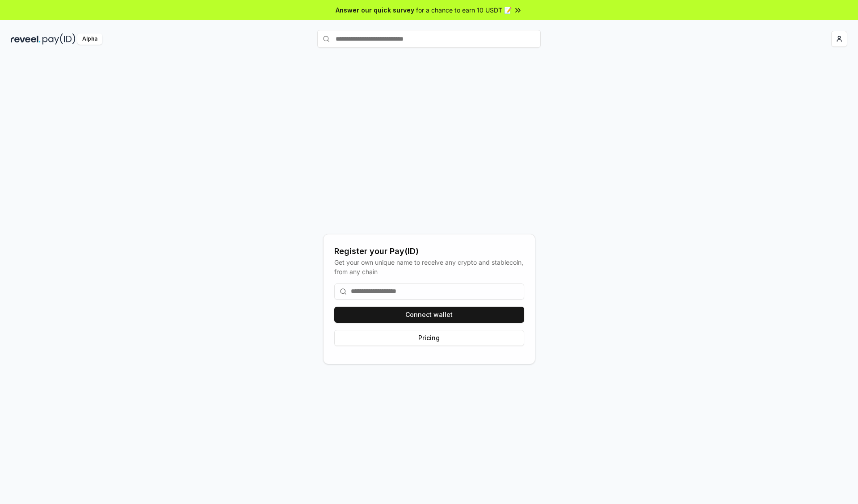 This screenshot has height=504, width=858. I want to click on div: Get your own unique name to receive any crypto and stablecoin, from any chain, so click(429, 267).